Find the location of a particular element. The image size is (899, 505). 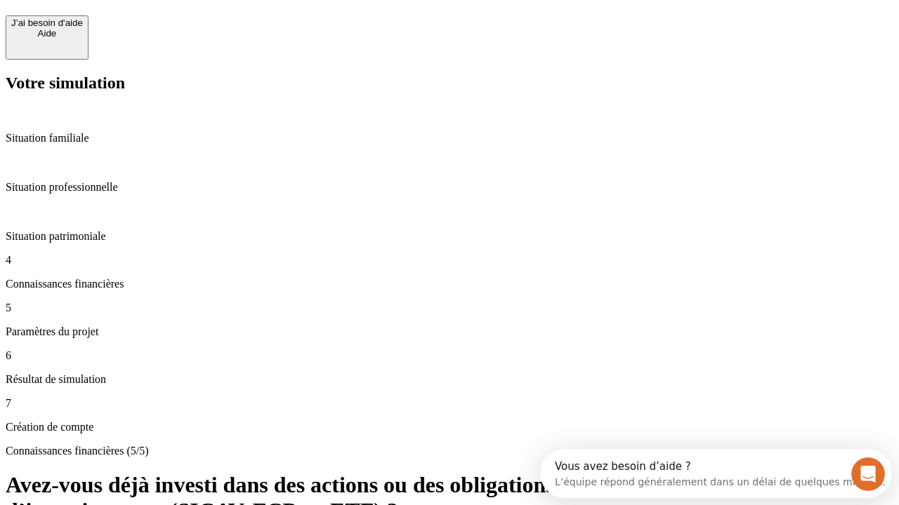

p: 7 is located at coordinates (449, 404).